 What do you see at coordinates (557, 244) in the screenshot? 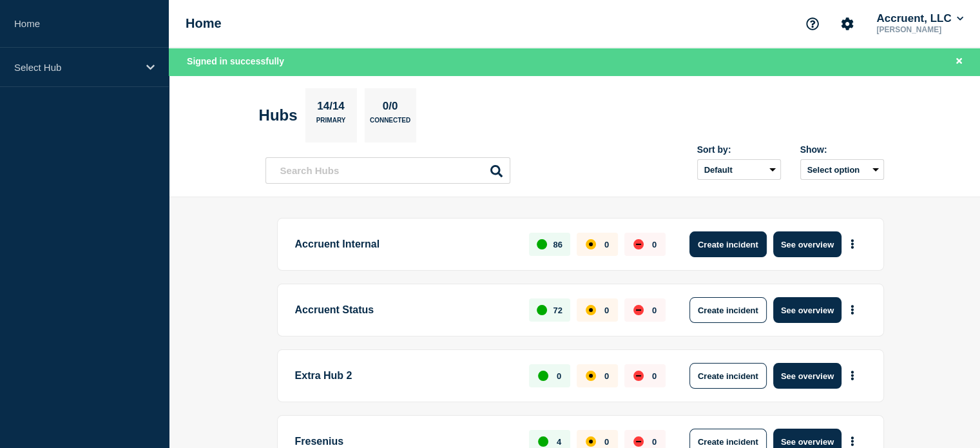
I see `p: 86` at bounding box center [557, 244].